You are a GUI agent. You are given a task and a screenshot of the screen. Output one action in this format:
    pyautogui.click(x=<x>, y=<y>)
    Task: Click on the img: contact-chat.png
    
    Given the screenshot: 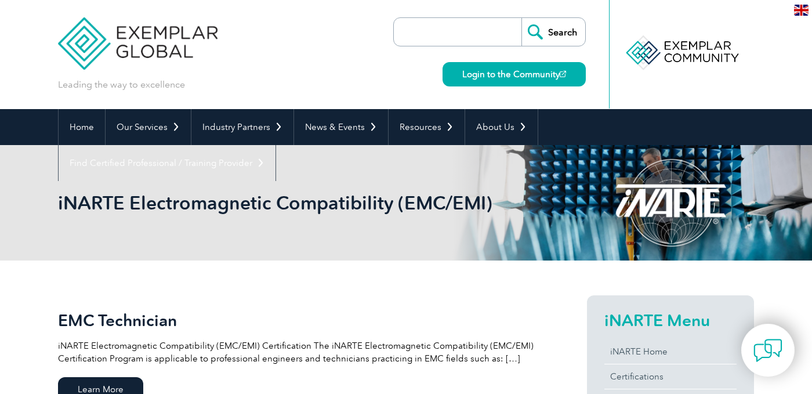 What is the action you would take?
    pyautogui.click(x=768, y=350)
    